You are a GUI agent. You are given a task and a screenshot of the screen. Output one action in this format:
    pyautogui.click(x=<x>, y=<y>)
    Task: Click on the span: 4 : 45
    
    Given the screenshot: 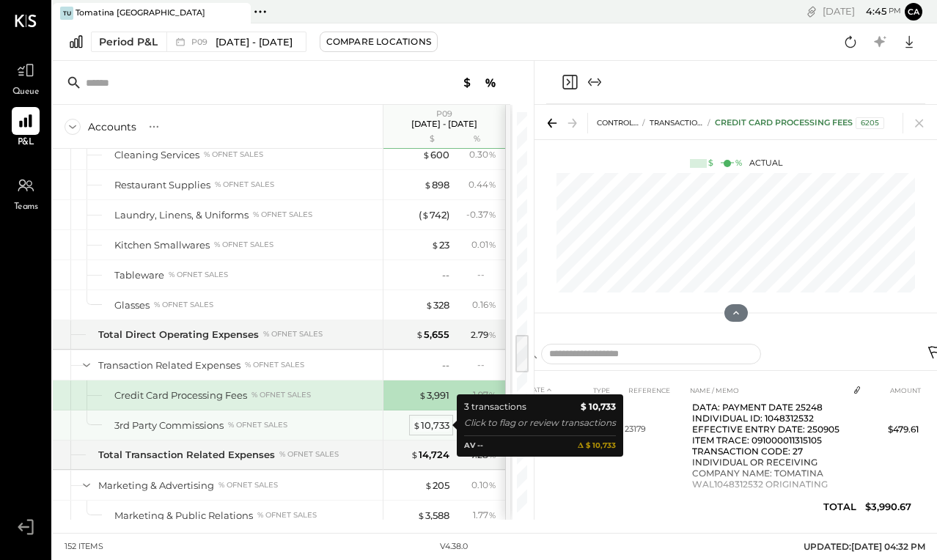 What is the action you would take?
    pyautogui.click(x=872, y=11)
    